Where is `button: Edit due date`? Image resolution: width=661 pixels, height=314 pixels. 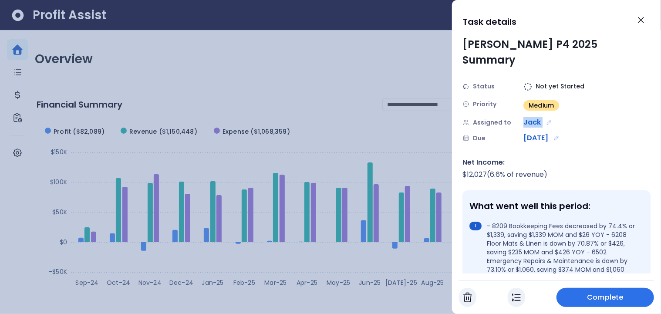 button: Edit due date is located at coordinates (556, 138).